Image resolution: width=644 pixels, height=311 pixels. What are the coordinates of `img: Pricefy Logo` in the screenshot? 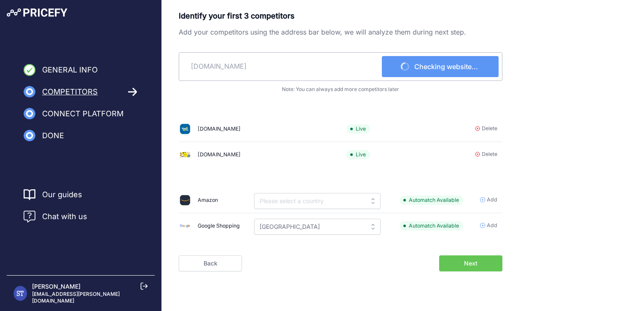 It's located at (37, 13).